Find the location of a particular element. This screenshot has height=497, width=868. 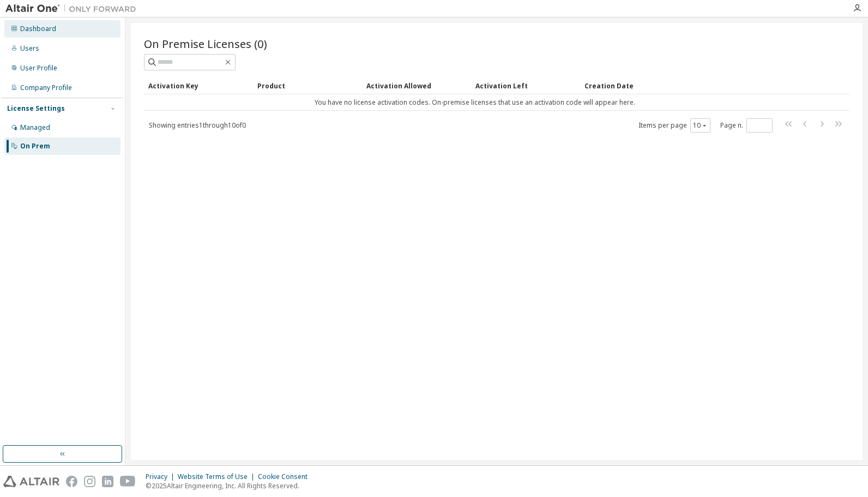

div: Privacy is located at coordinates (161, 477).